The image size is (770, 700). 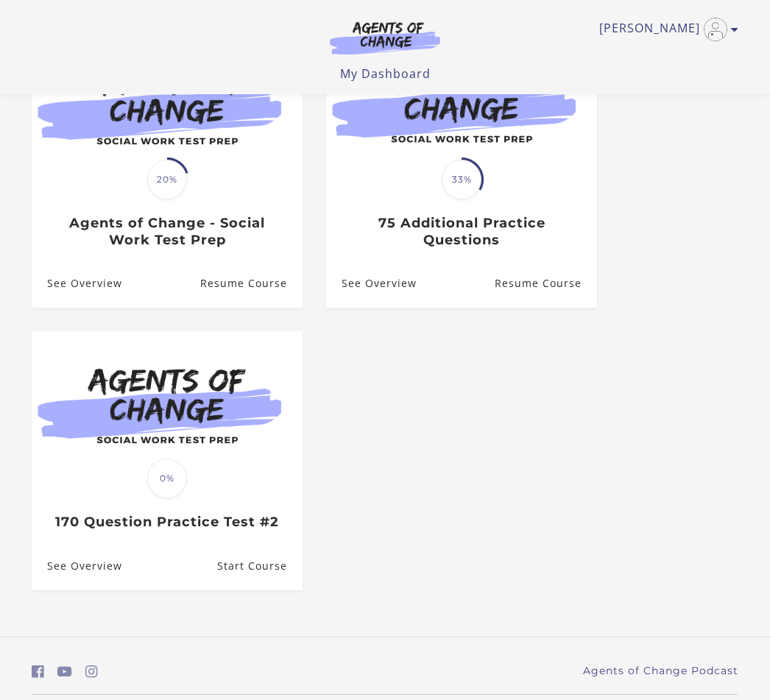 I want to click on img: Agents of Change Logo, so click(x=385, y=37).